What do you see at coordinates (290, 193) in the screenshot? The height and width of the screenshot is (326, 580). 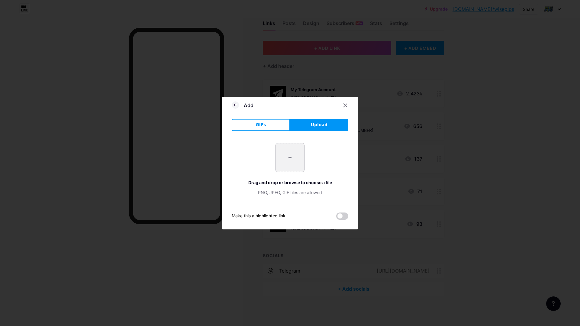 I see `div: PNG, JPEG, GIF files are allowed` at bounding box center [290, 193].